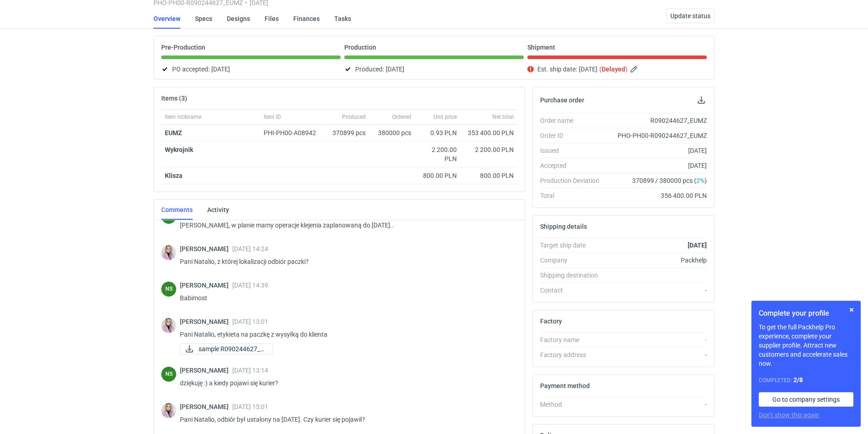 The width and height of the screenshot is (868, 434). Describe the element at coordinates (573, 136) in the screenshot. I see `div: Order ID` at that location.